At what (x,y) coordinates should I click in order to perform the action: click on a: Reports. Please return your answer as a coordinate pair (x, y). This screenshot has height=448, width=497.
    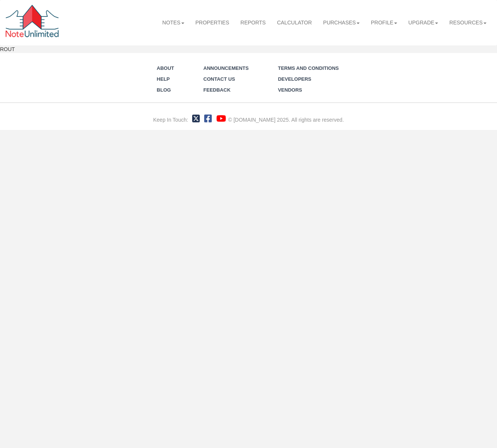
    Looking at the image, I should click on (253, 22).